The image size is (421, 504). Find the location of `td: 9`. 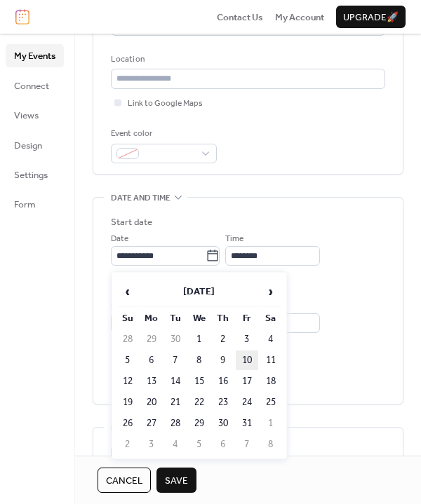

td: 9 is located at coordinates (223, 360).